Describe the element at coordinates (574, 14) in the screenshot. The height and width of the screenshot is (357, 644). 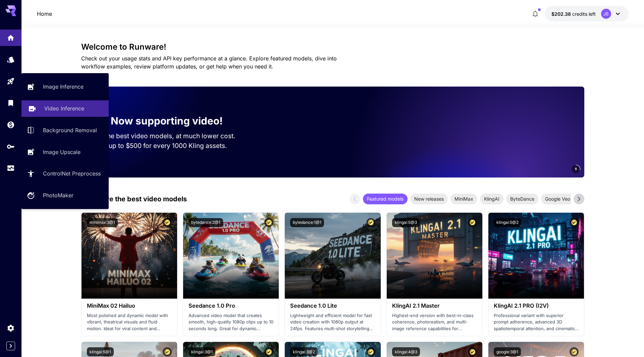
I see `div: $202.3767` at that location.